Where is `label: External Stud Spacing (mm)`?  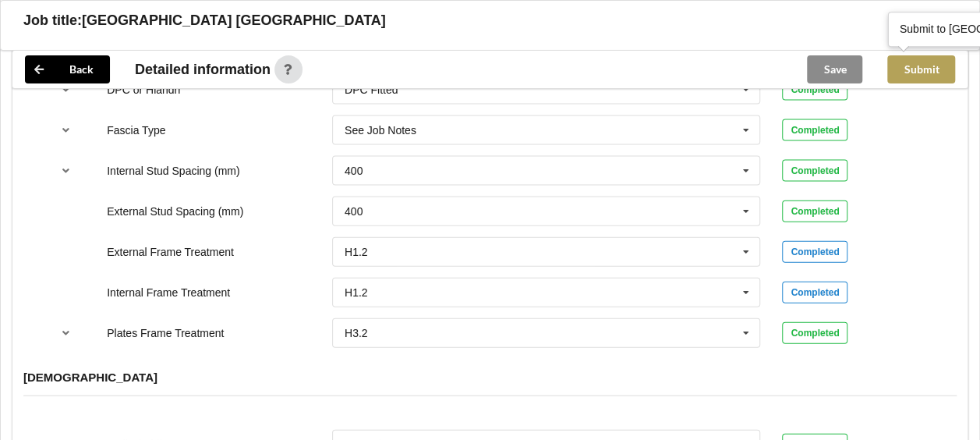
label: External Stud Spacing (mm) is located at coordinates (174, 212).